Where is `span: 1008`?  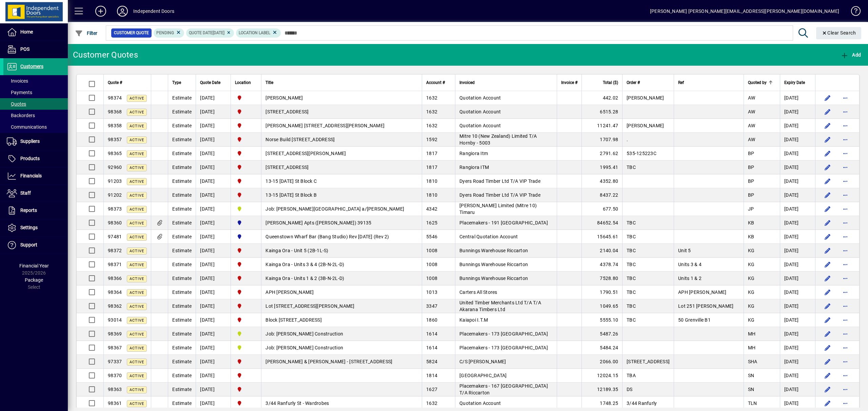 span: 1008 is located at coordinates (431, 278).